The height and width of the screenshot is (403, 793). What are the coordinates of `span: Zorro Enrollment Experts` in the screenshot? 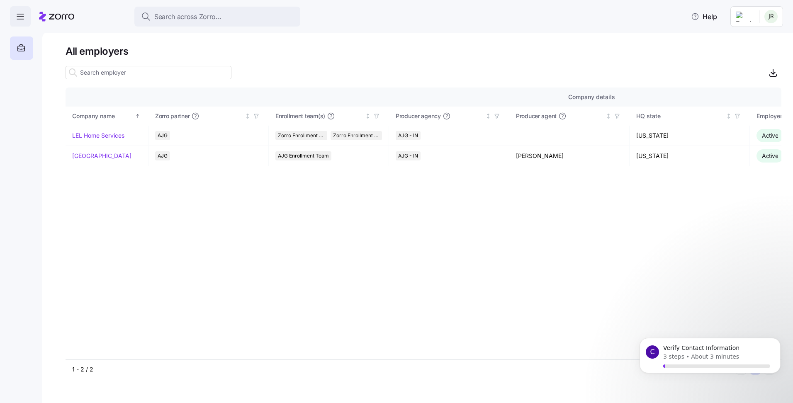 It's located at (356, 136).